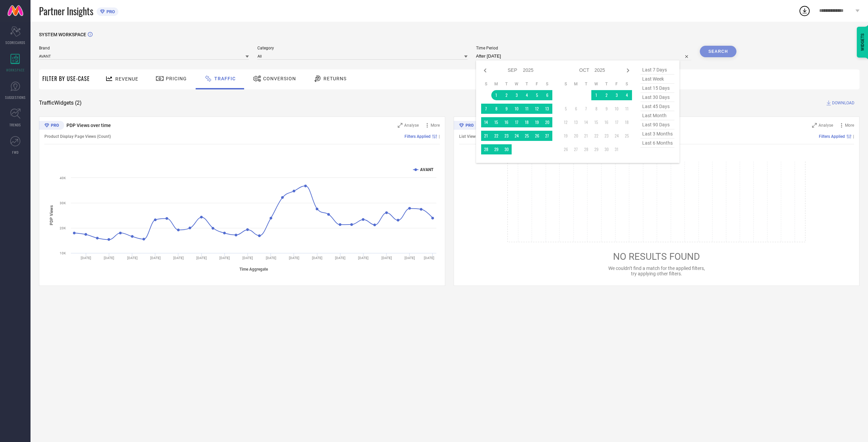 The height and width of the screenshot is (442, 868). What do you see at coordinates (606, 149) in the screenshot?
I see `td: Thu Oct 30 2025` at bounding box center [606, 149].